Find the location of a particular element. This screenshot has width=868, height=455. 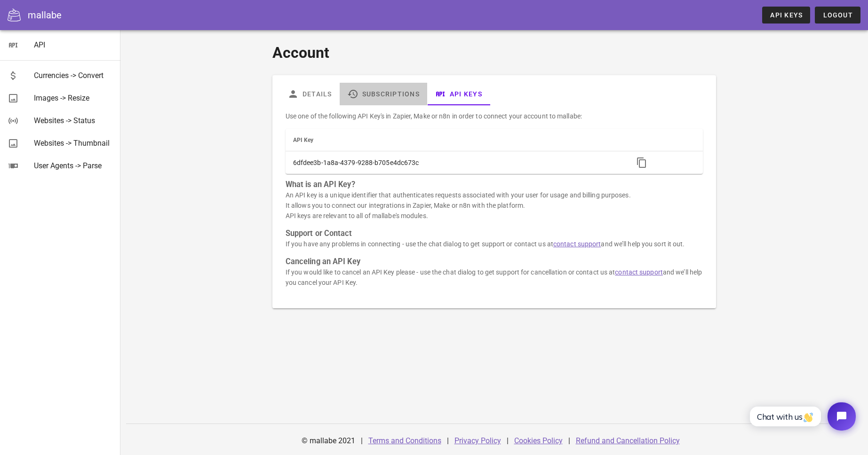

a: Details is located at coordinates (310, 94).